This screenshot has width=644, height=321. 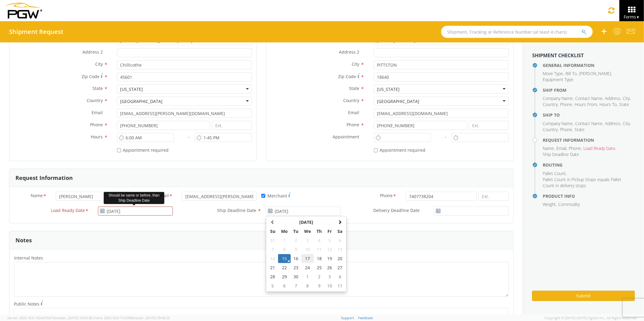 What do you see at coordinates (134, 198) in the screenshot?
I see `div: Should be same or before, than Ship Deadline Date` at bounding box center [134, 198].